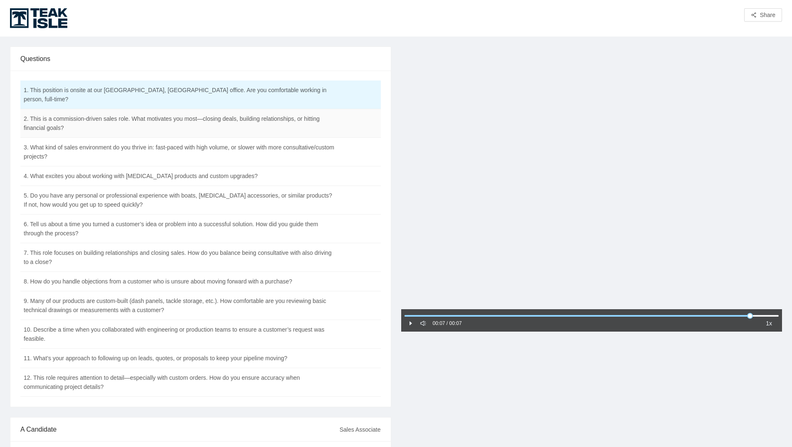 This screenshot has height=447, width=792. What do you see at coordinates (179, 359) in the screenshot?
I see `td: 11. What’s your approach to following up on leads, quotes, or proposals to keep your pipeline mov...` at bounding box center [179, 359].